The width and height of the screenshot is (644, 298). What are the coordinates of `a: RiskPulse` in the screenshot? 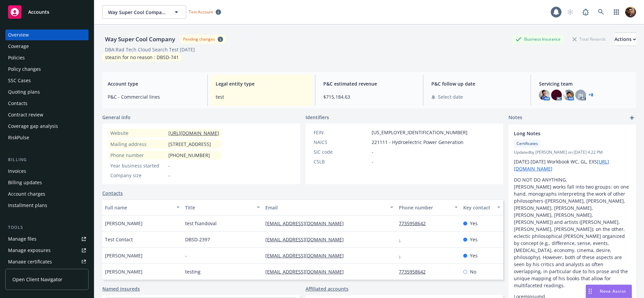 It's located at (47, 138).